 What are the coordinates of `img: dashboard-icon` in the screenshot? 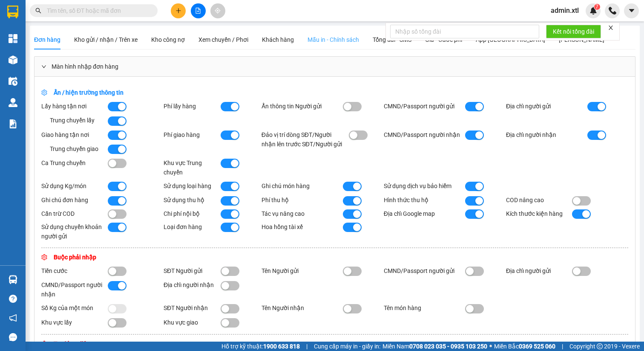 It's located at (13, 38).